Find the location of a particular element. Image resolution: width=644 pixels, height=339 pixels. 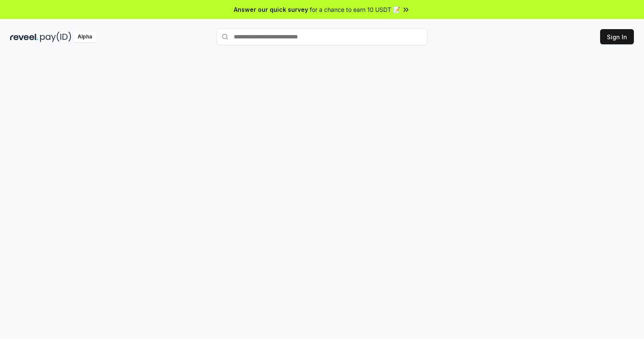

div: Alpha is located at coordinates (85, 37).